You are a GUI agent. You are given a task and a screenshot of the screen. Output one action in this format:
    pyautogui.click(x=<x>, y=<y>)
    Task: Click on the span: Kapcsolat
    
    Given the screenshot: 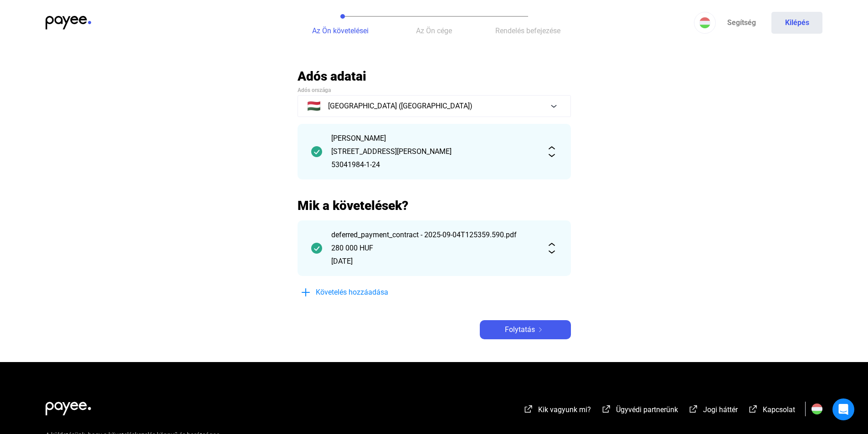 What is the action you would take?
    pyautogui.click(x=779, y=410)
    